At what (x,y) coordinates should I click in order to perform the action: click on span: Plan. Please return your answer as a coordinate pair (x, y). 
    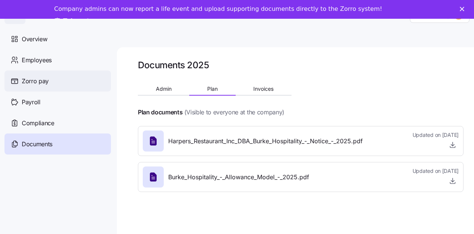
    Looking at the image, I should click on (212, 89).